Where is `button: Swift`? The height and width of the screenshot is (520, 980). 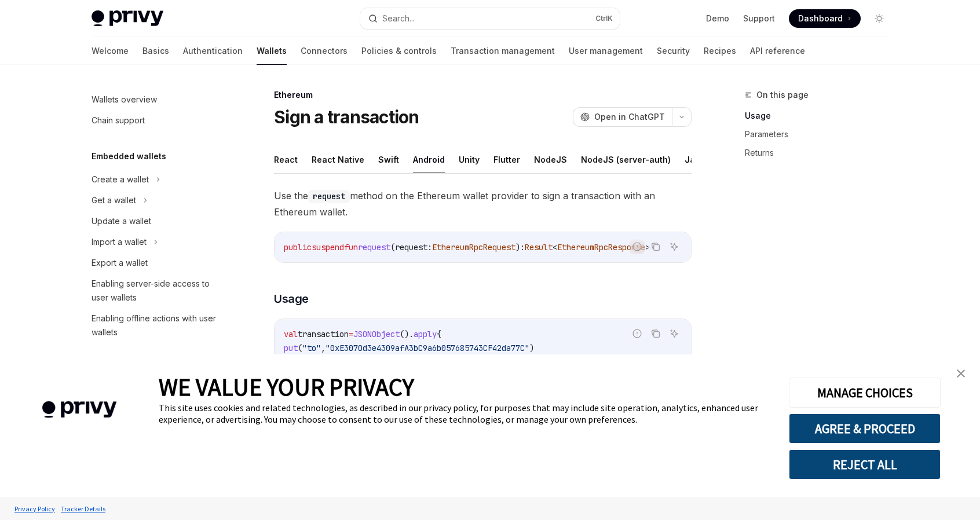
button: Swift is located at coordinates (389, 159).